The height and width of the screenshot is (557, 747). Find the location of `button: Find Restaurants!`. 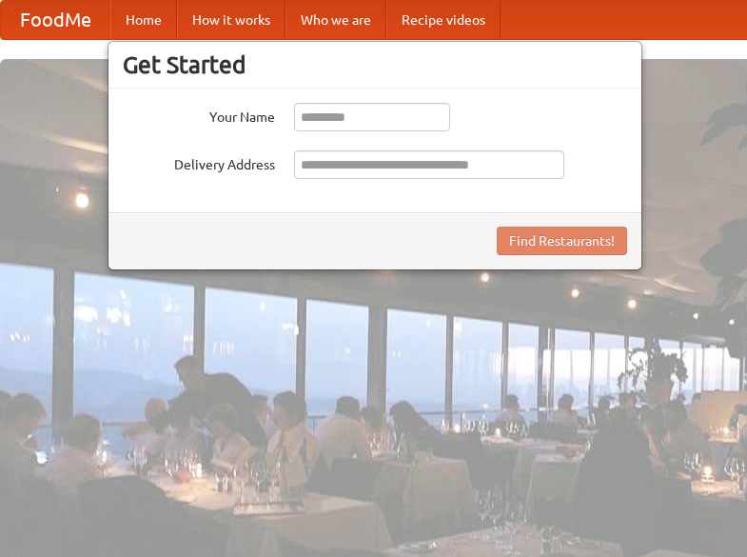

button: Find Restaurants! is located at coordinates (562, 241).